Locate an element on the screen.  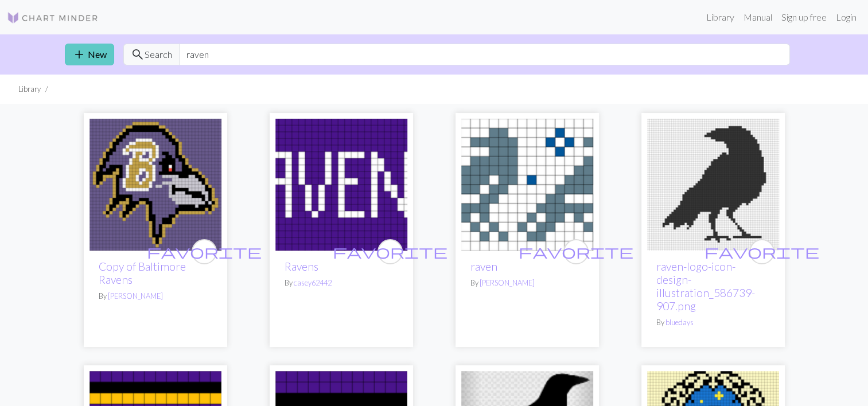
a: Library is located at coordinates (720, 18).